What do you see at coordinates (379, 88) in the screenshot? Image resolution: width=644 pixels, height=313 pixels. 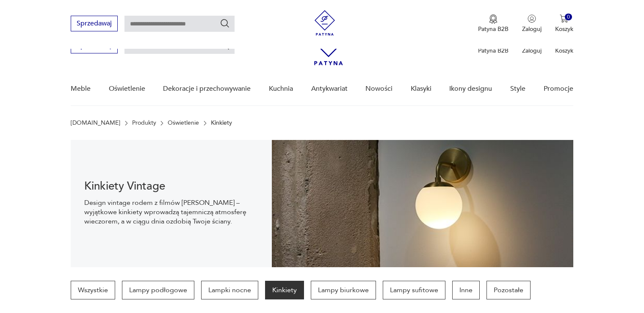 I see `a: Nowości` at bounding box center [379, 88].